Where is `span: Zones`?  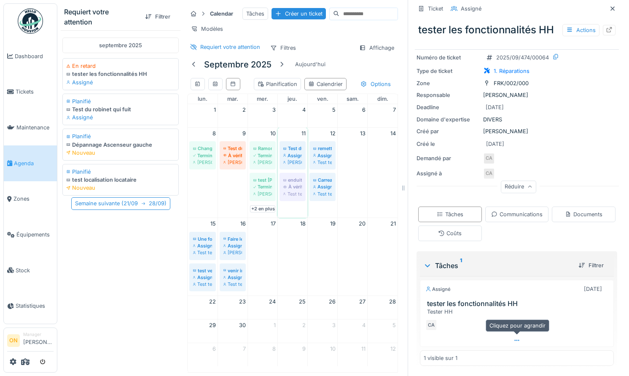
span: Zones is located at coordinates (33, 198).